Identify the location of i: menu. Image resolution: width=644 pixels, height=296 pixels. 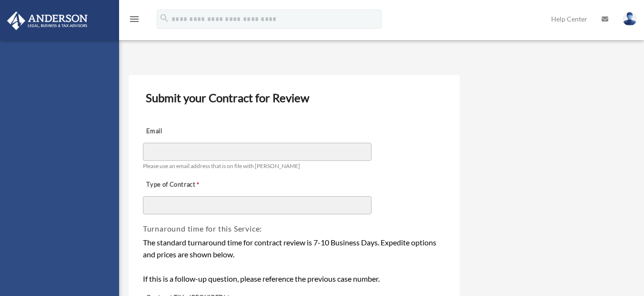
(134, 19).